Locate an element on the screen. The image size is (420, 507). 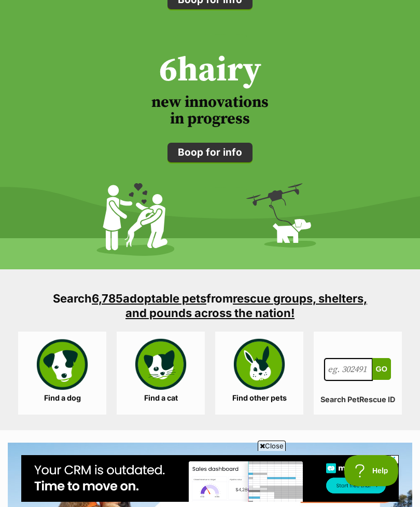
a: Find a dog is located at coordinates (62, 373).